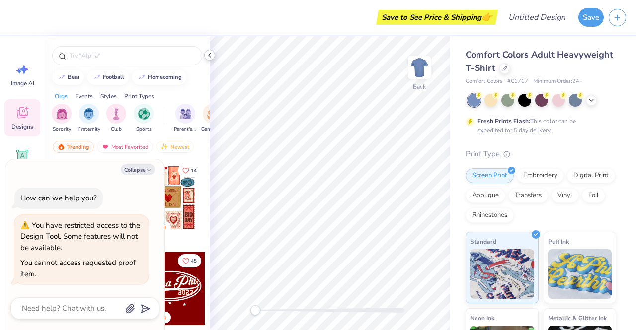 The image size is (636, 330). I want to click on div: football, so click(113, 77).